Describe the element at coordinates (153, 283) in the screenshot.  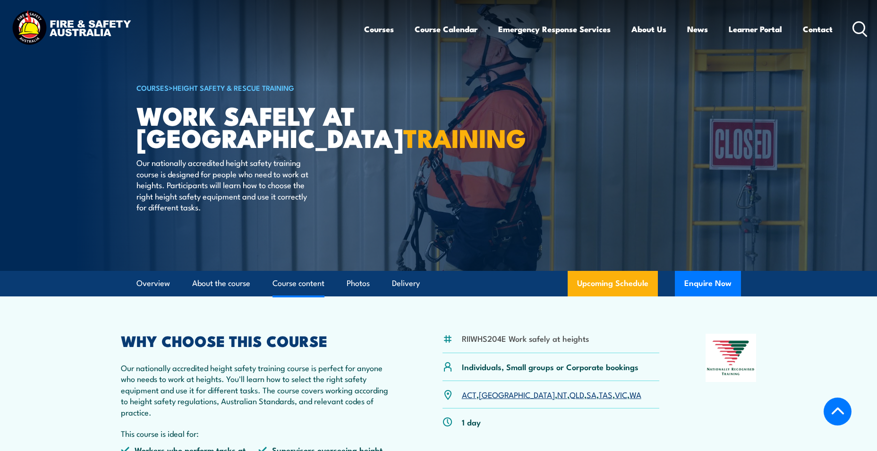
I see `a: Overview` at that location.